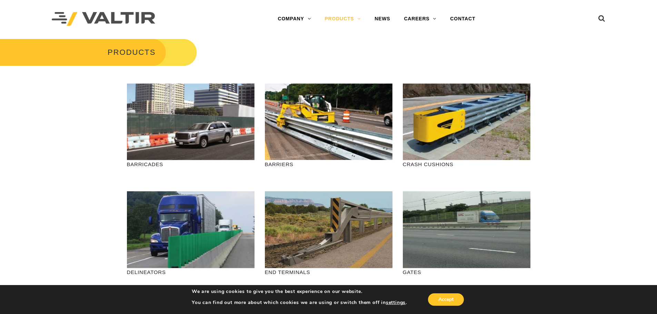 This screenshot has height=314, width=657. Describe the element at coordinates (191, 164) in the screenshot. I see `p: BARRICADES` at that location.